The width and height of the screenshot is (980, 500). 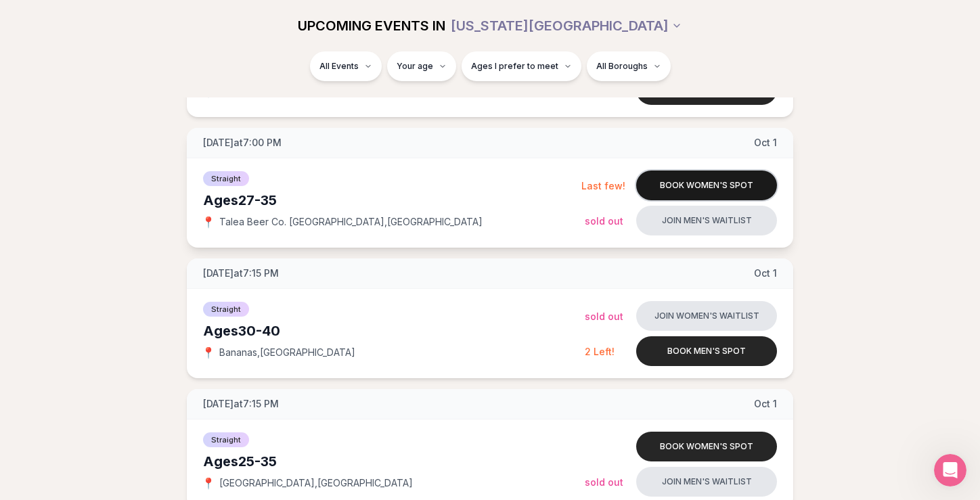 What do you see at coordinates (628, 66) in the screenshot?
I see `button: All Boroughs` at bounding box center [628, 66].